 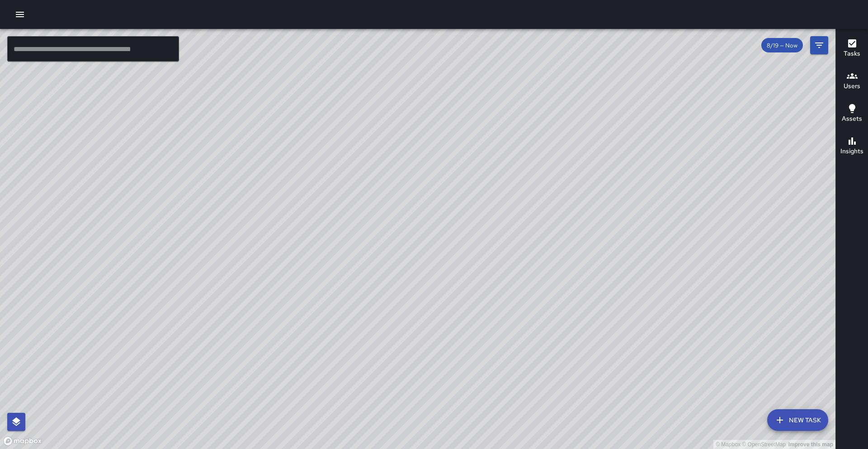 I want to click on button: New Task, so click(x=798, y=420).